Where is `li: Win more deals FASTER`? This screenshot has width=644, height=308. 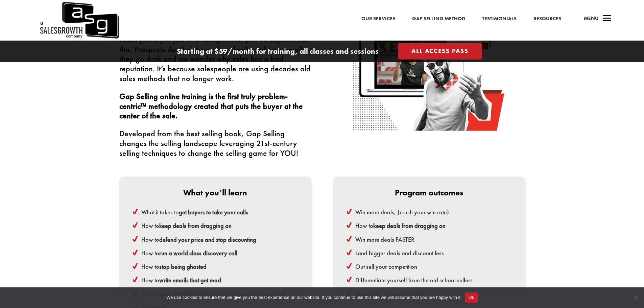
li: Win more deals FASTER is located at coordinates (432, 238).